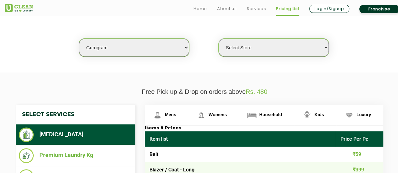 The height and width of the screenshot is (173, 398). I want to click on img: UClean Laundry and Dry Cleaning, so click(19, 8).